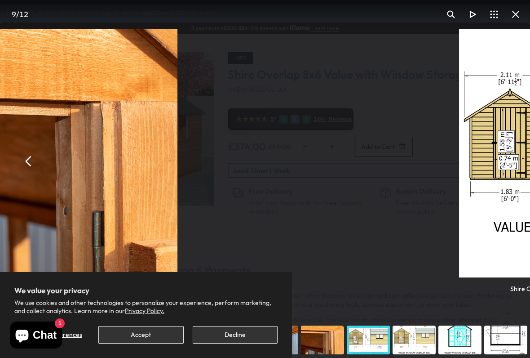 This screenshot has width=530, height=358. Describe the element at coordinates (451, 14) in the screenshot. I see `button: Toggle zoom level` at that location.